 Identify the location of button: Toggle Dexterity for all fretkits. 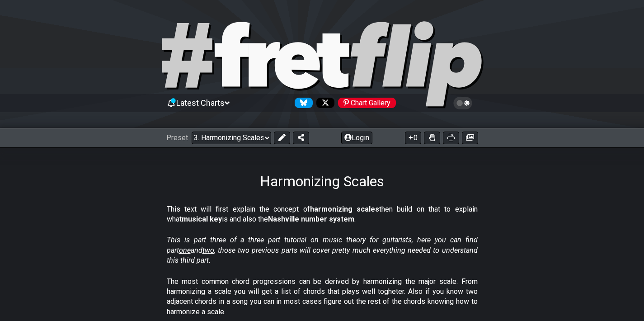
(432, 138).